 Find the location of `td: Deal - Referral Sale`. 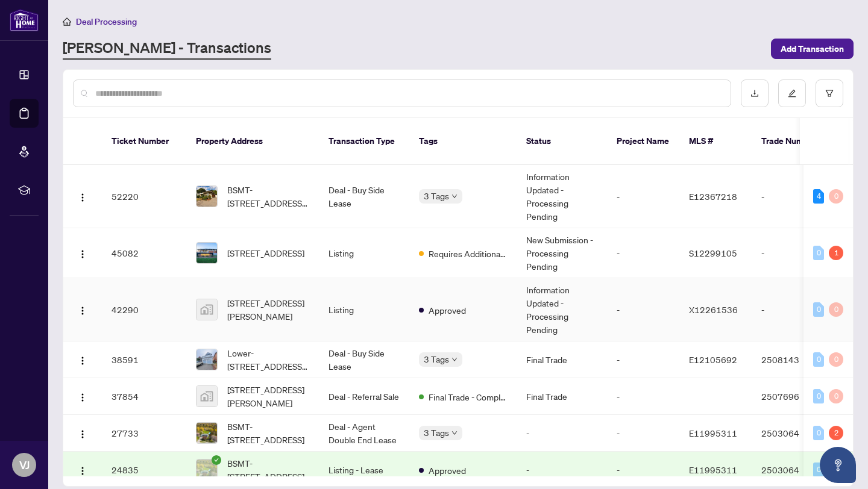

td: Deal - Referral Sale is located at coordinates (364, 397).